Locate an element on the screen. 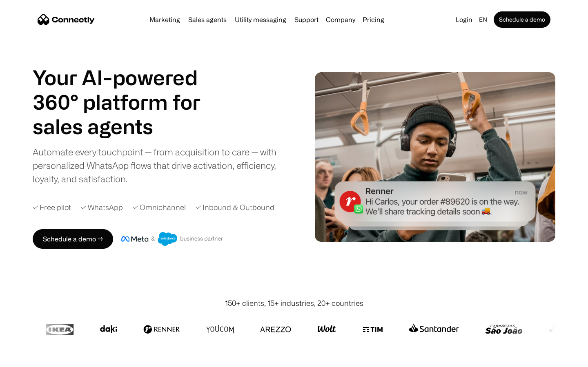  aside: Language selected: English is located at coordinates (29, 358).